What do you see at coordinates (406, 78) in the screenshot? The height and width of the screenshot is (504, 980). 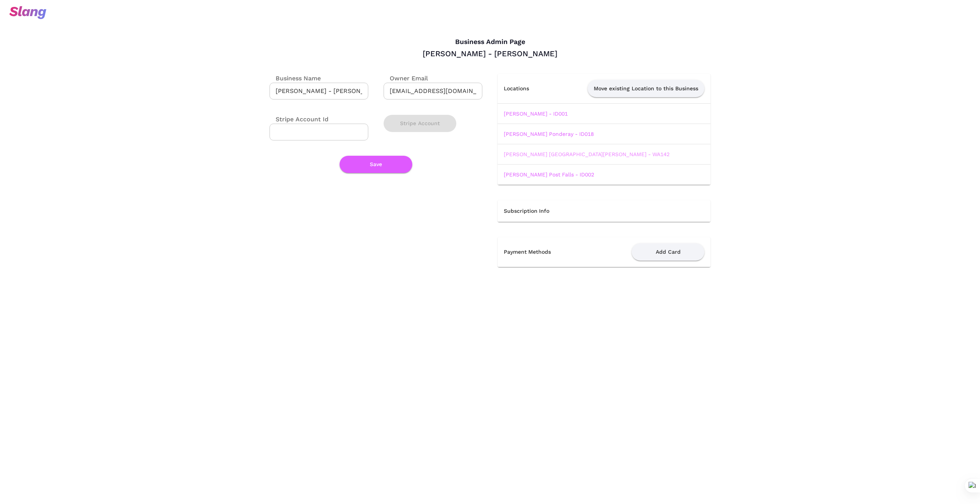 I see `label: Owner Email` at bounding box center [406, 78].